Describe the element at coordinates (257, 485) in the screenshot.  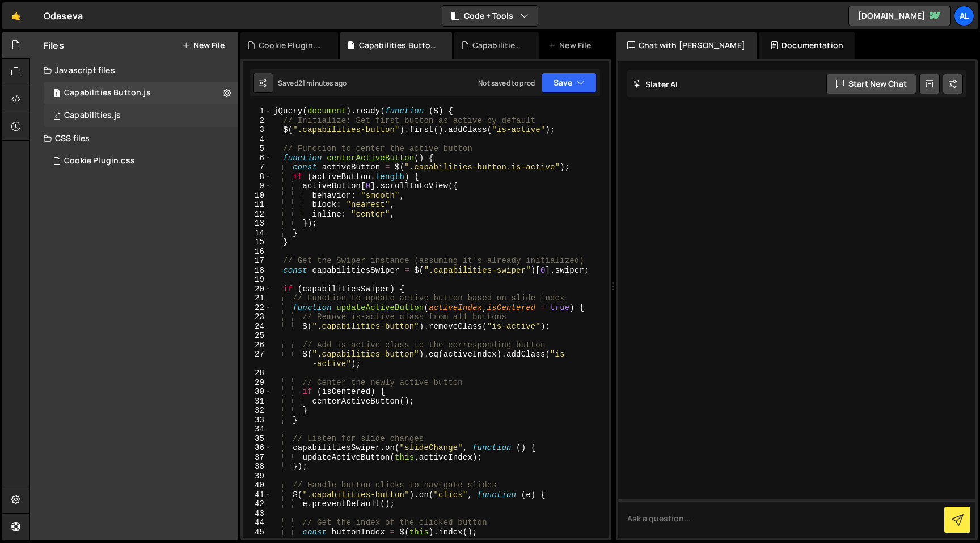
I see `div: 40` at that location.